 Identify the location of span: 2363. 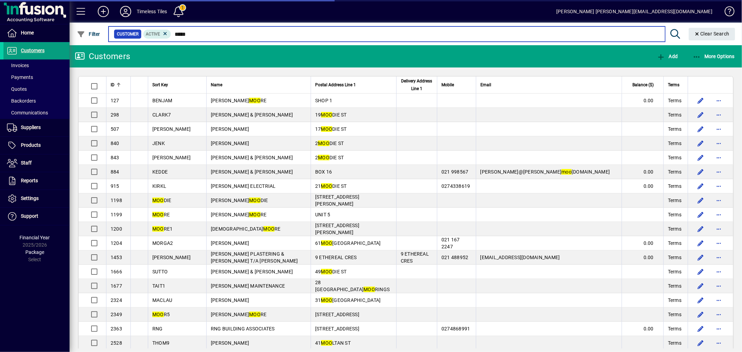
(116, 329).